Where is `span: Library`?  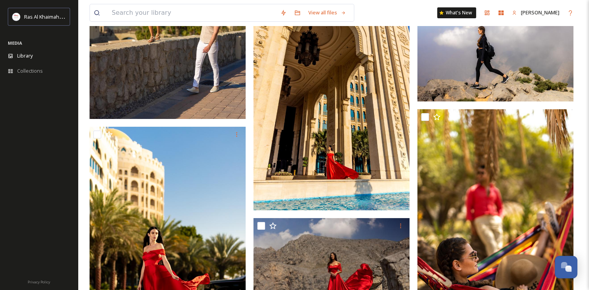 span: Library is located at coordinates (25, 56).